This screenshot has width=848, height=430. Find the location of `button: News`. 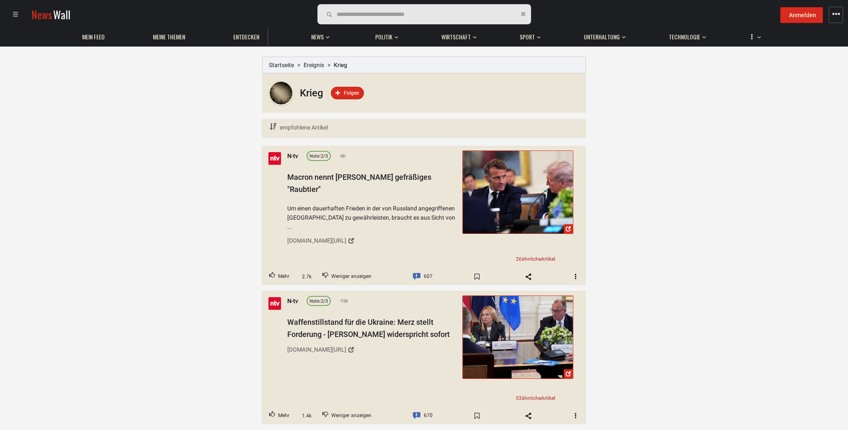

button: News is located at coordinates (319, 35).